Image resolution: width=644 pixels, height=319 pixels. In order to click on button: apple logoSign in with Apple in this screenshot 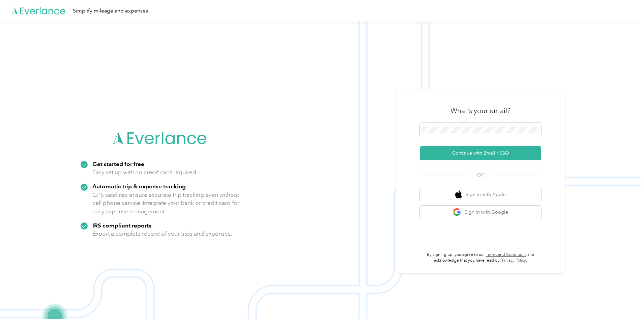, I will do `click(481, 194)`.